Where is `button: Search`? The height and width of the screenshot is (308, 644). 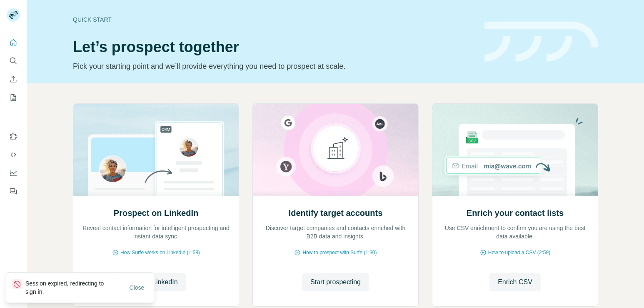
button: Search is located at coordinates (14, 61).